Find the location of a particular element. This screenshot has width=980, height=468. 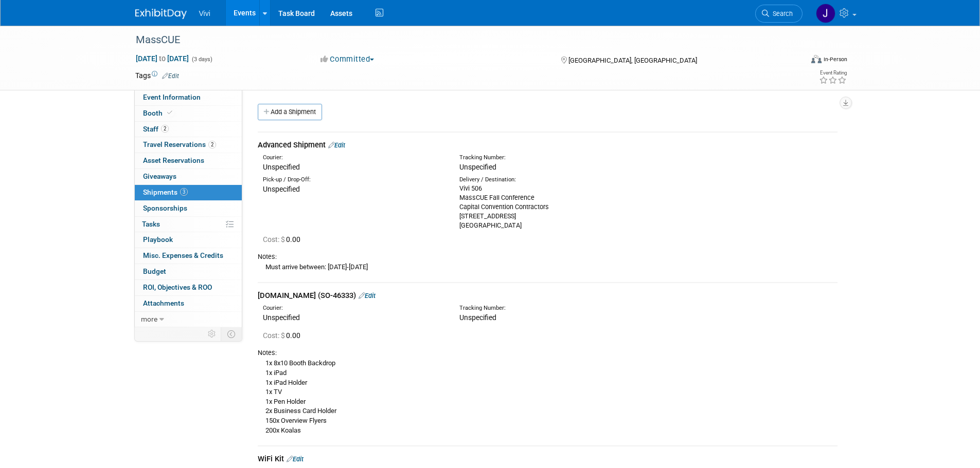

span: Sponsorships is located at coordinates (165, 208).